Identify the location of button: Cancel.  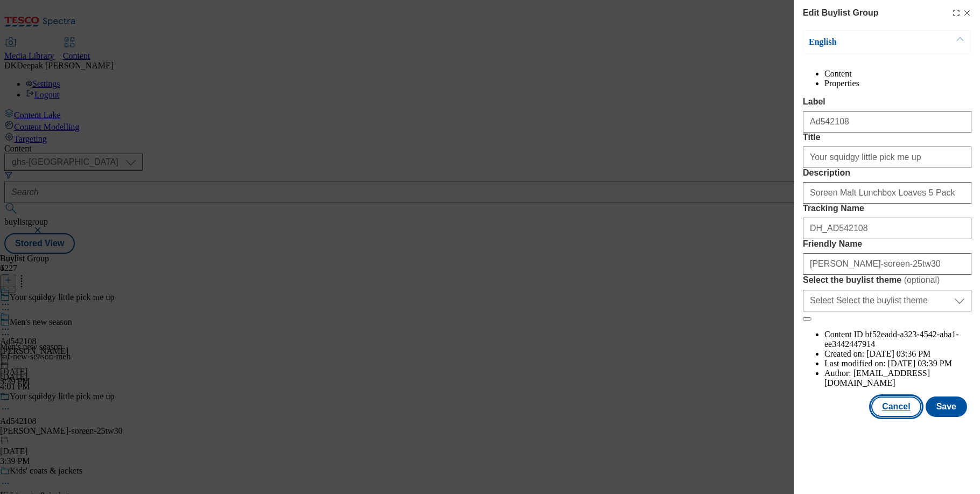
(896, 406).